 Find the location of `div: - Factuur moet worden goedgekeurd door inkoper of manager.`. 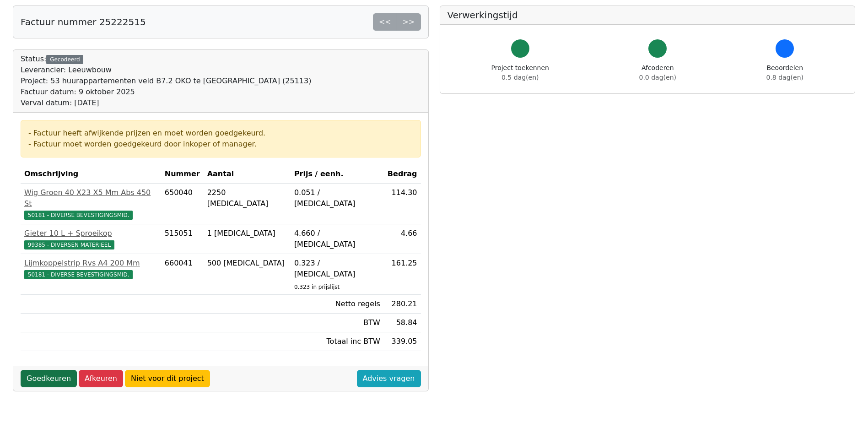

div: - Factuur moet worden goedgekeurd door inkoper of manager. is located at coordinates (221, 144).